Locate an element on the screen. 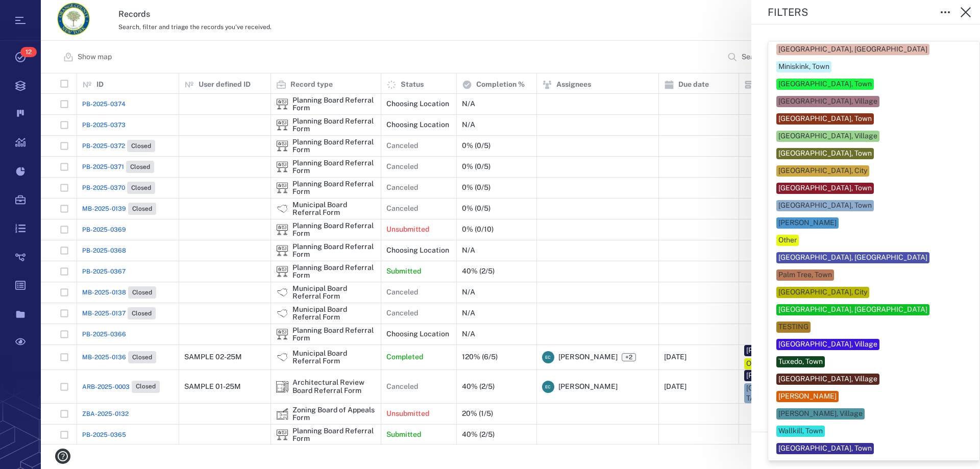 The height and width of the screenshot is (469, 980). div: Other is located at coordinates (788, 241).